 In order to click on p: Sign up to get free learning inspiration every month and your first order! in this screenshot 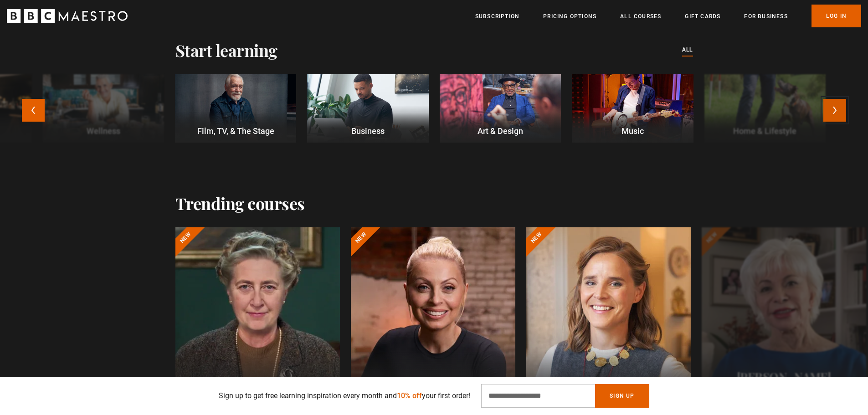, I will do `click(344, 396)`.